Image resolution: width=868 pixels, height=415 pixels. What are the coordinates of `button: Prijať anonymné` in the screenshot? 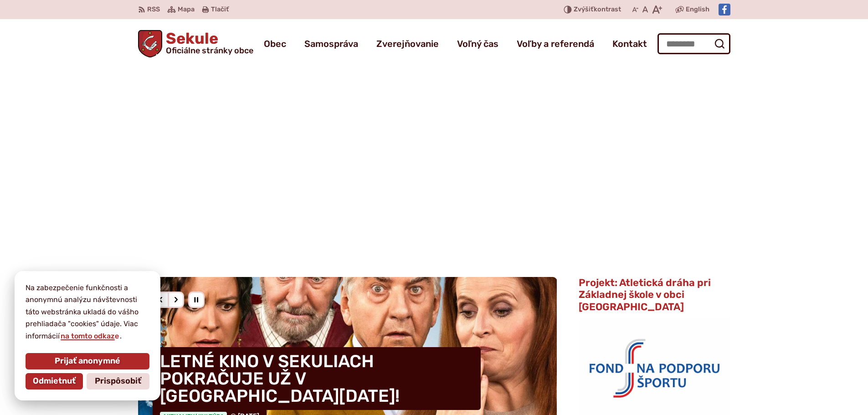 It's located at (87, 361).